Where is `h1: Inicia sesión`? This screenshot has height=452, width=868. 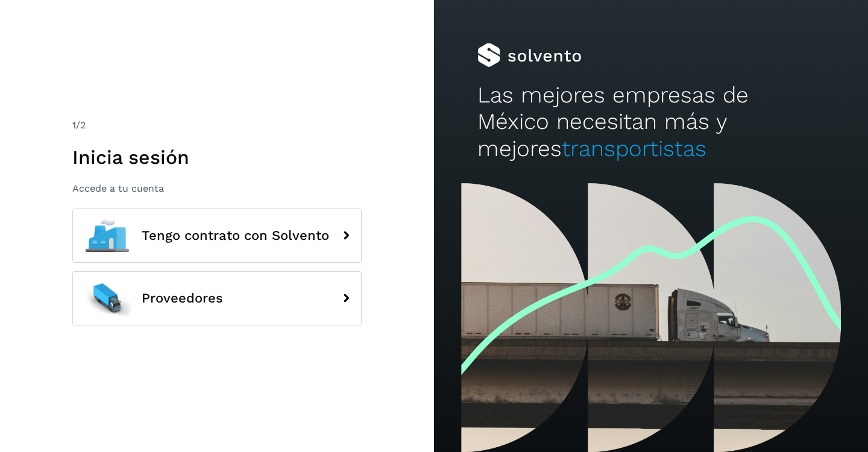
h1: Inicia sesión is located at coordinates (217, 157).